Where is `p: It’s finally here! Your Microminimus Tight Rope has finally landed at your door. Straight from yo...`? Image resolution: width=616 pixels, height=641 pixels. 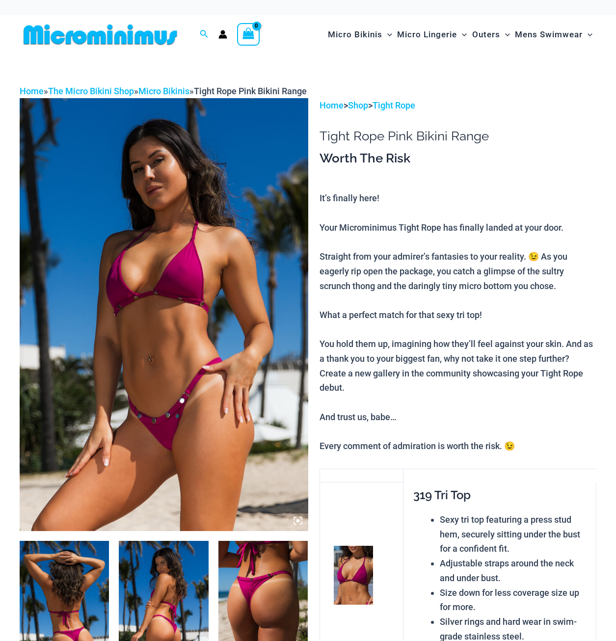
p: It’s finally here! Your Microminimus Tight Rope has finally landed at your door. Straight from yo... is located at coordinates (458, 322).